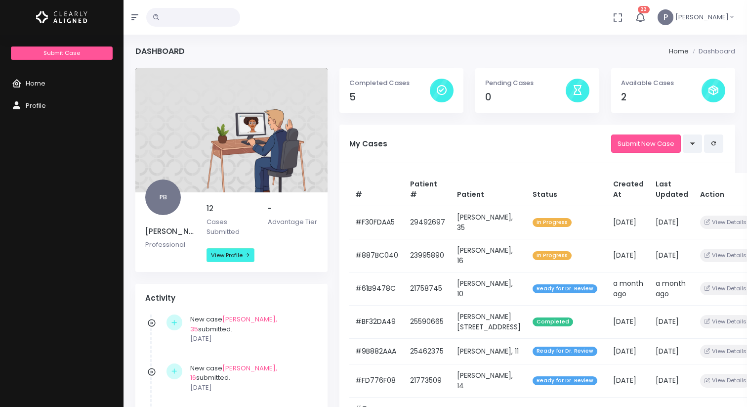  What do you see at coordinates (376, 380) in the screenshot?
I see `td: #FD776F08` at bounding box center [376, 380].